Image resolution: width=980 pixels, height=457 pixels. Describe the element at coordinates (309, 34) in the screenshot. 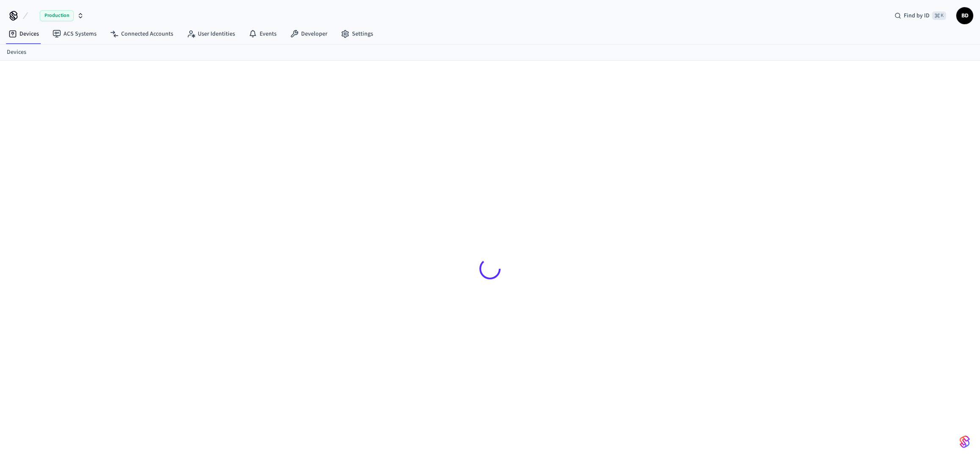

I see `a: Developer` at that location.